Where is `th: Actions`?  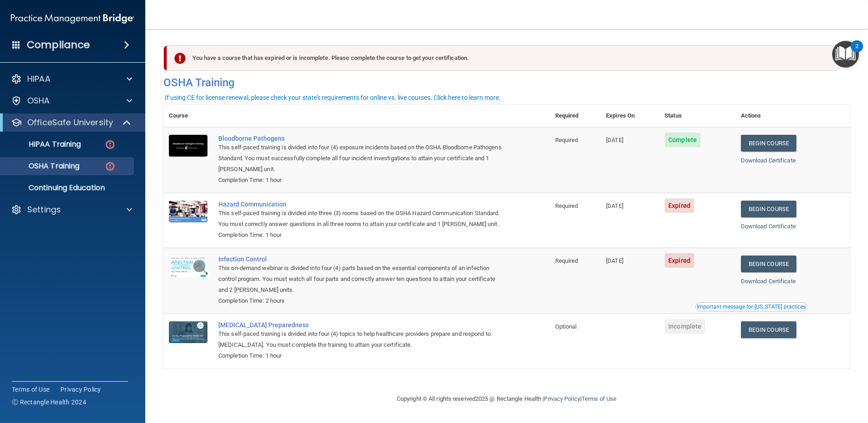 th: Actions is located at coordinates (793, 115).